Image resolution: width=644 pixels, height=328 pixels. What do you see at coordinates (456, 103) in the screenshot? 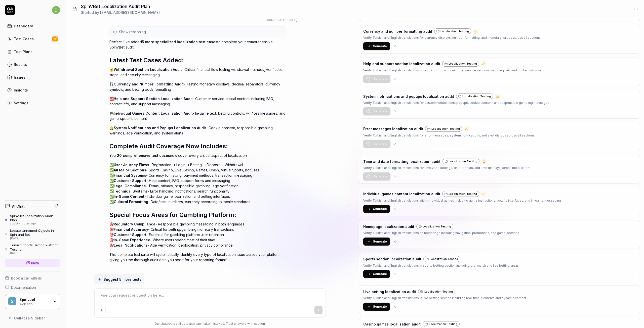
I see `p: Verify Turkish and English translations for system notifications, popups, cookie consent, and res...` at bounding box center [456, 103].